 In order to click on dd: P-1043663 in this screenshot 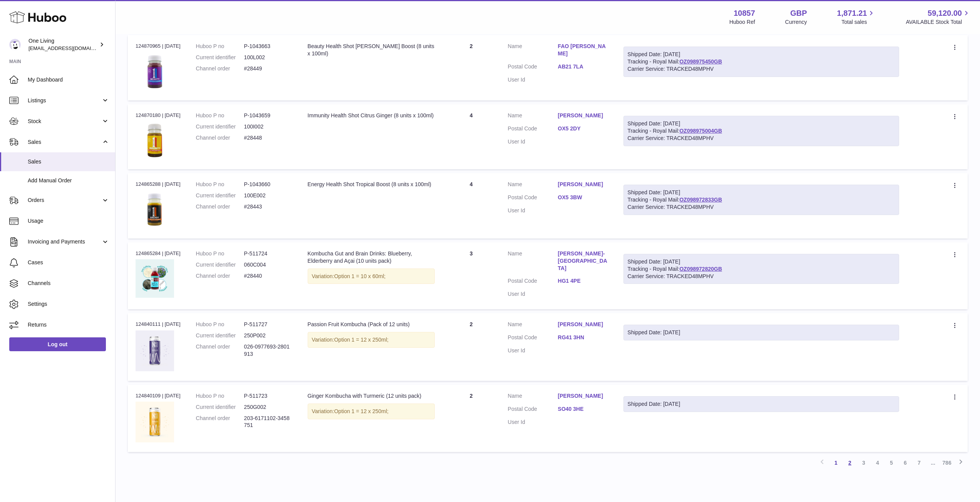, I will do `click(268, 46)`.